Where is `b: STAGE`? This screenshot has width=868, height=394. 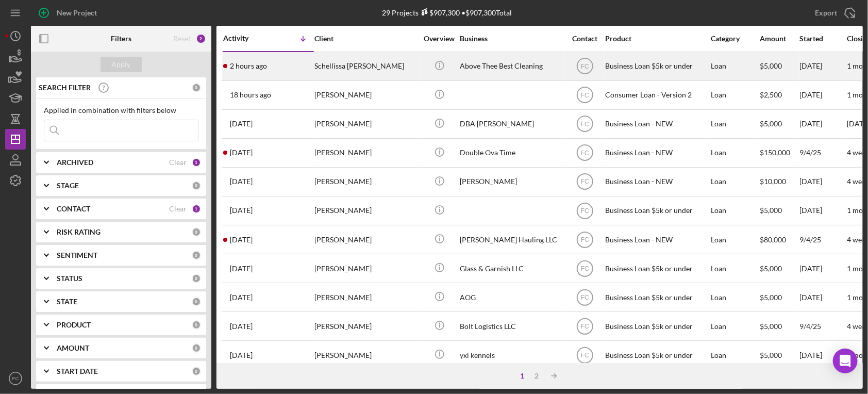 b: STAGE is located at coordinates (67, 186).